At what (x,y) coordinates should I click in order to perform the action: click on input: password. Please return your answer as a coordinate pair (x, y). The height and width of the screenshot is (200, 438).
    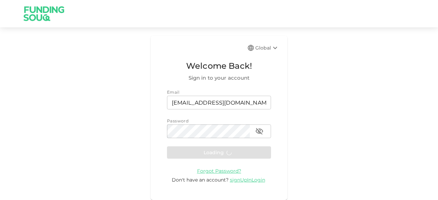
    Looking at the image, I should click on (209, 132).